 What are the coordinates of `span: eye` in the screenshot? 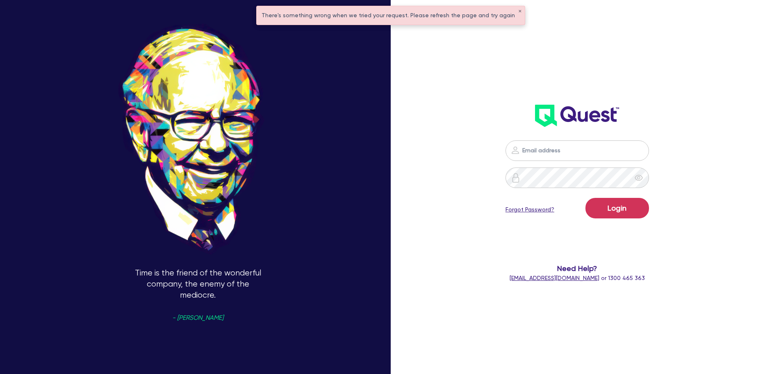 It's located at (639, 178).